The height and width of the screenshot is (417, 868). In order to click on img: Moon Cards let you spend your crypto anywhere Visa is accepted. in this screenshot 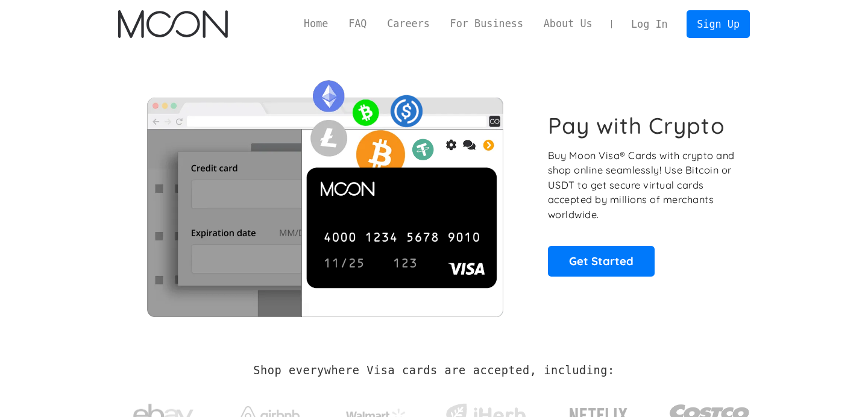, I will do `click(324, 194)`.